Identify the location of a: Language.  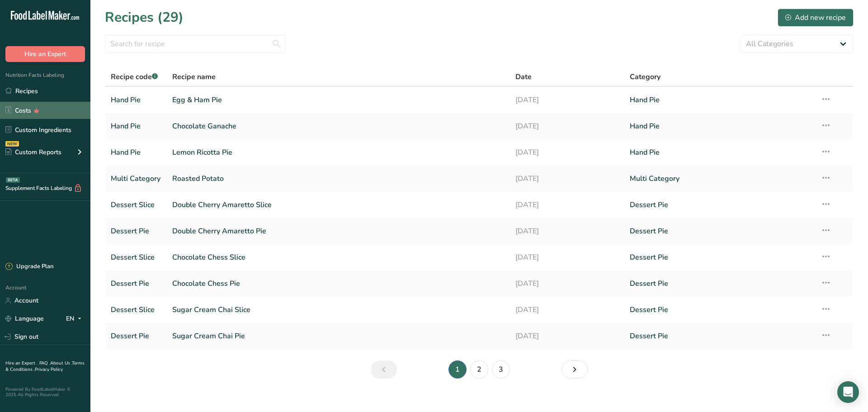
(24, 318).